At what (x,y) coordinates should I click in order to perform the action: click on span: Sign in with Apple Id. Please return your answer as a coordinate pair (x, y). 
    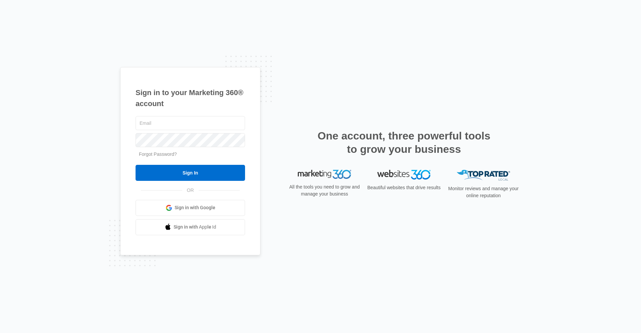
    Looking at the image, I should click on (195, 227).